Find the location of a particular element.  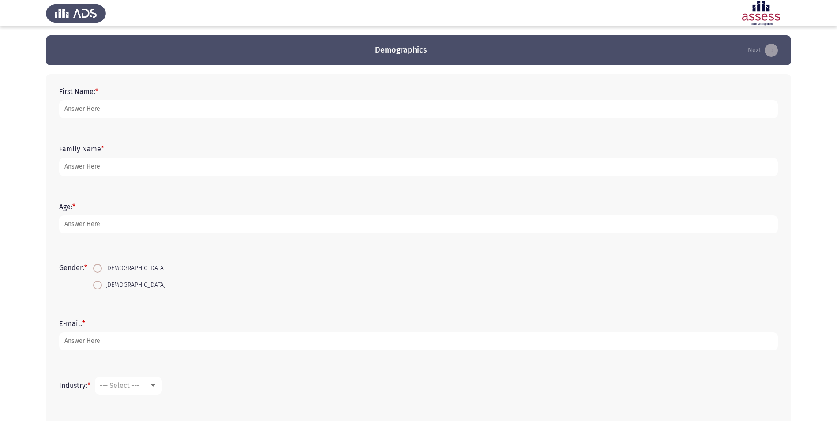

img: Assessment logo of ASSESS English Language Assessment (3 Module) (Ba - IB) is located at coordinates (761, 13).